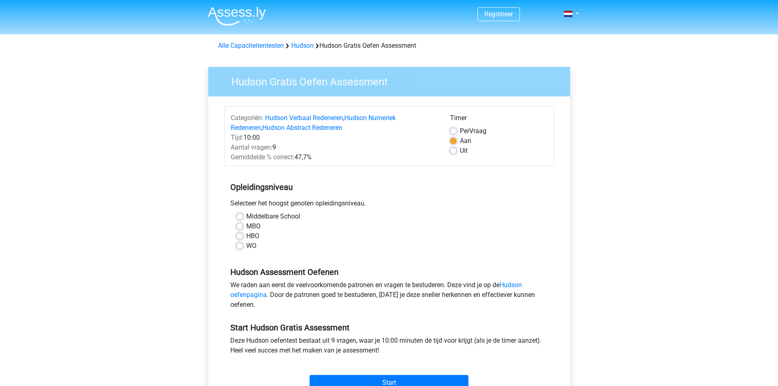 This screenshot has width=778, height=386. Describe the element at coordinates (247, 118) in the screenshot. I see `span: Categoriën:` at that location.